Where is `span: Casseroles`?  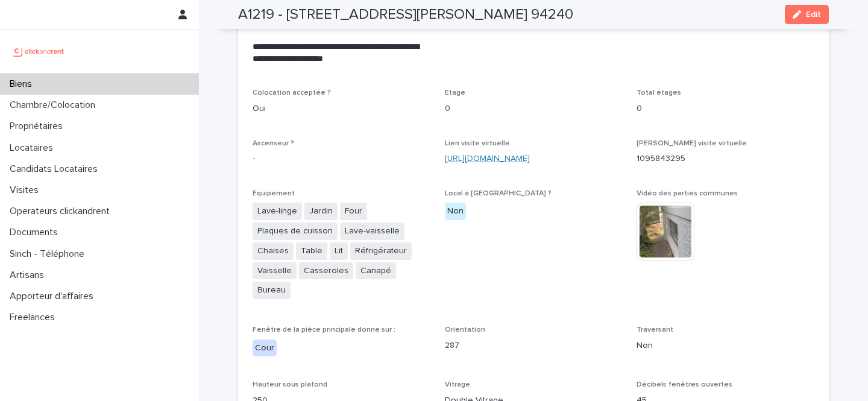 span: Casseroles is located at coordinates (326, 270).